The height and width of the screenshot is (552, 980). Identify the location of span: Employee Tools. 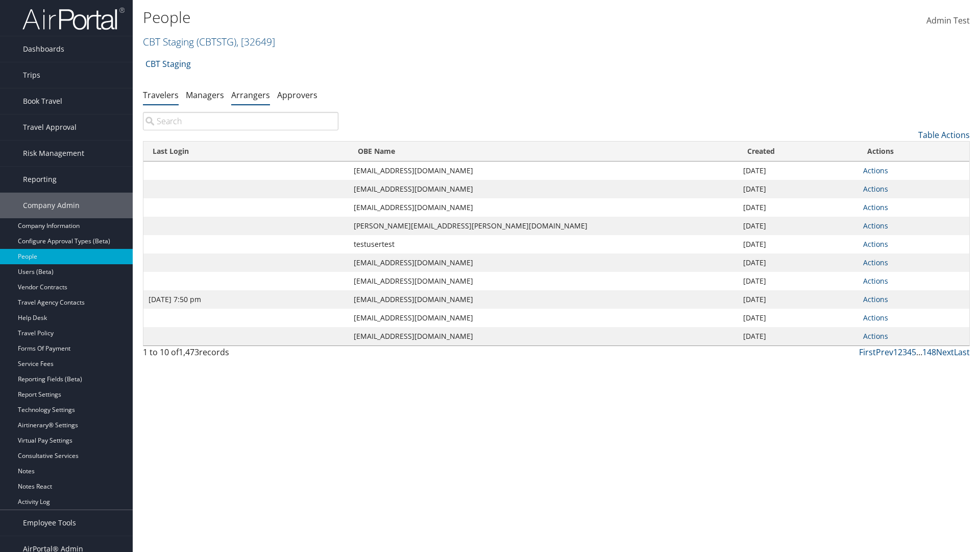
(49, 522).